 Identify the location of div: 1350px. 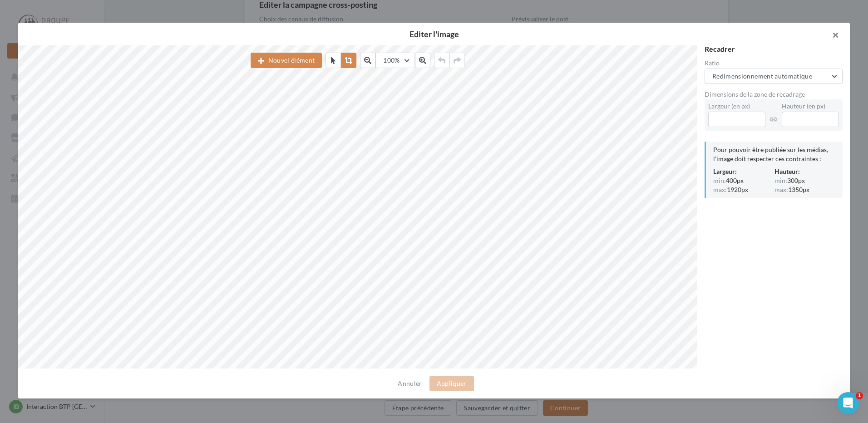
(805, 190).